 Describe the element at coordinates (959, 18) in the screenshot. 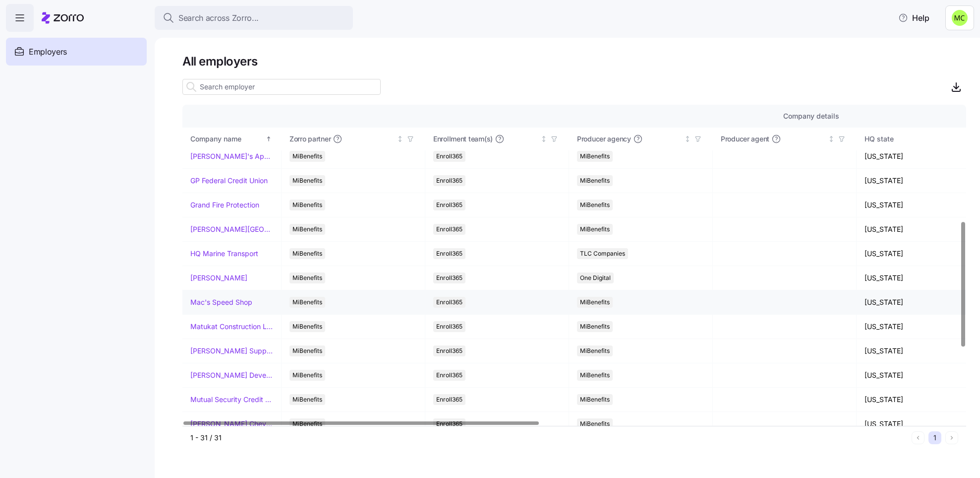

I see `img: fb6fbd1e9160ef83da3948286d18e3ea` at that location.